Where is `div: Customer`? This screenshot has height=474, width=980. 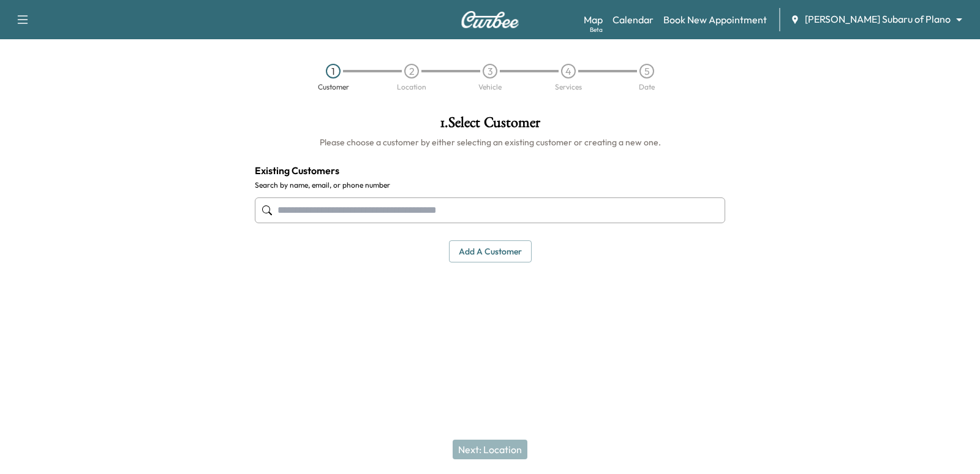
div: Customer is located at coordinates (334, 87).